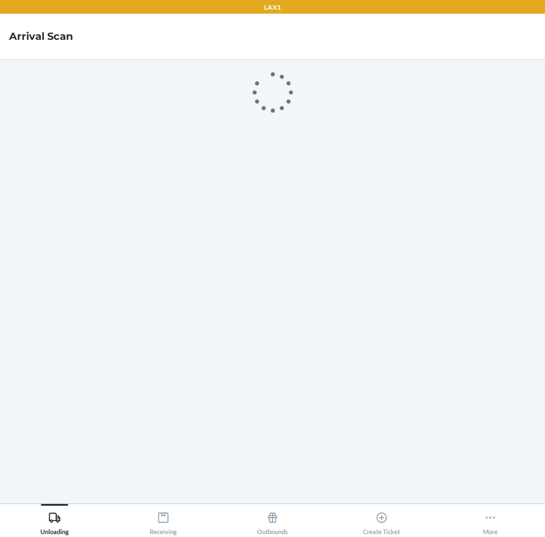 Image resolution: width=545 pixels, height=537 pixels. Describe the element at coordinates (55, 521) in the screenshot. I see `div: Unloading` at that location.